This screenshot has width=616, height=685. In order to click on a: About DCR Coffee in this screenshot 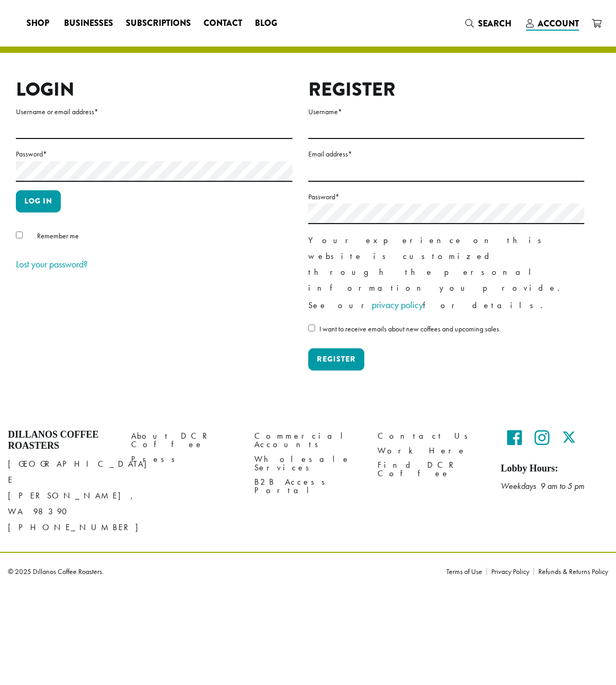, I will do `click(184, 441)`.